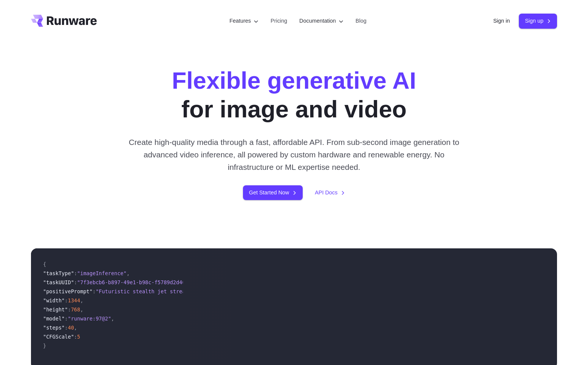 The width and height of the screenshot is (588, 365). I want to click on a: Sign in, so click(502, 21).